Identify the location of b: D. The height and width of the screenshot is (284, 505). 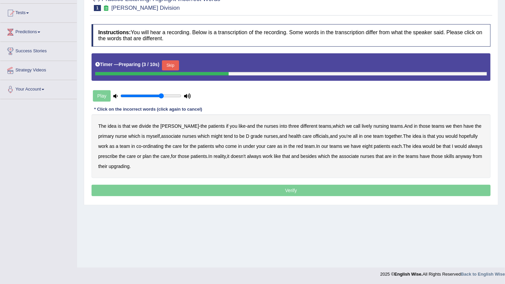
(248, 136).